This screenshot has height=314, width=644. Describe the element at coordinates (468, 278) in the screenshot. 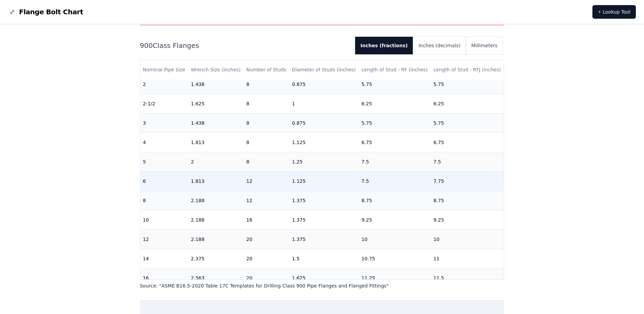

I see `td: 11.5` at that location.